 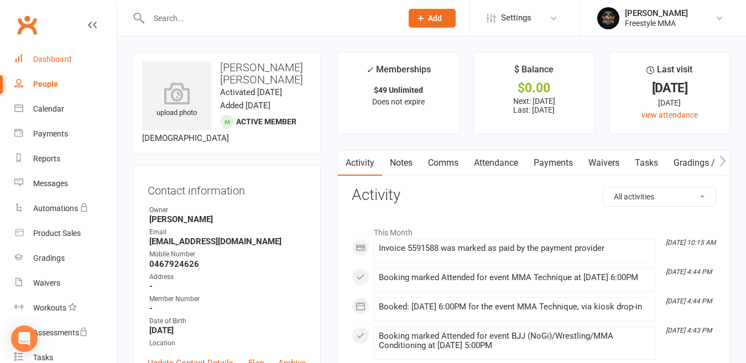 What do you see at coordinates (50, 134) in the screenshot?
I see `div: Payments` at bounding box center [50, 134].